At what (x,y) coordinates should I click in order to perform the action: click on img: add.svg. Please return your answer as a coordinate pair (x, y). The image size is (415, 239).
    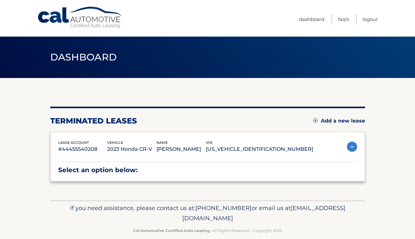
    Looking at the image, I should click on (316, 121).